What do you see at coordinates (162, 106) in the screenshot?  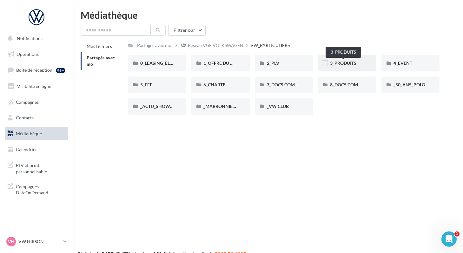 I see `span: _ACTU_SHOWROOM` at bounding box center [162, 106].